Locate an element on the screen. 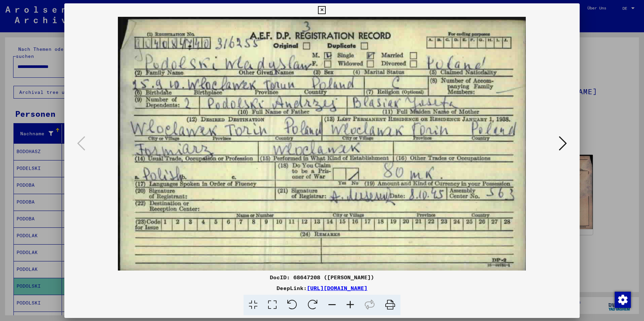 Image resolution: width=644 pixels, height=321 pixels. img: 001.jpg is located at coordinates (322, 144).